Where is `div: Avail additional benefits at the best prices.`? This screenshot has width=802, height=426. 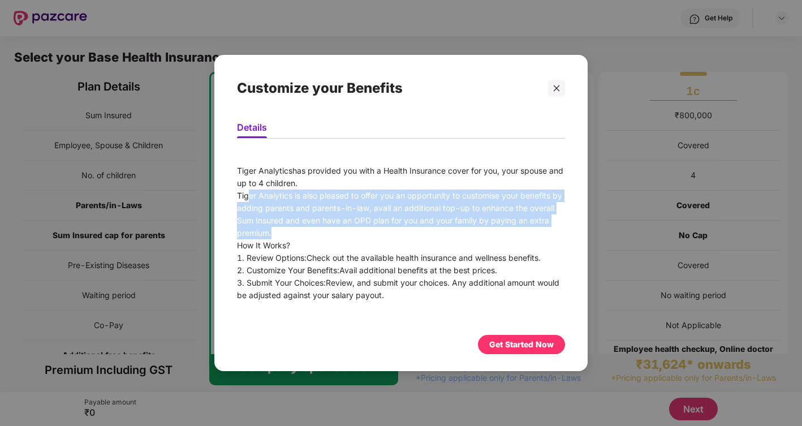
div: Avail additional benefits at the best prices. is located at coordinates (401, 270).